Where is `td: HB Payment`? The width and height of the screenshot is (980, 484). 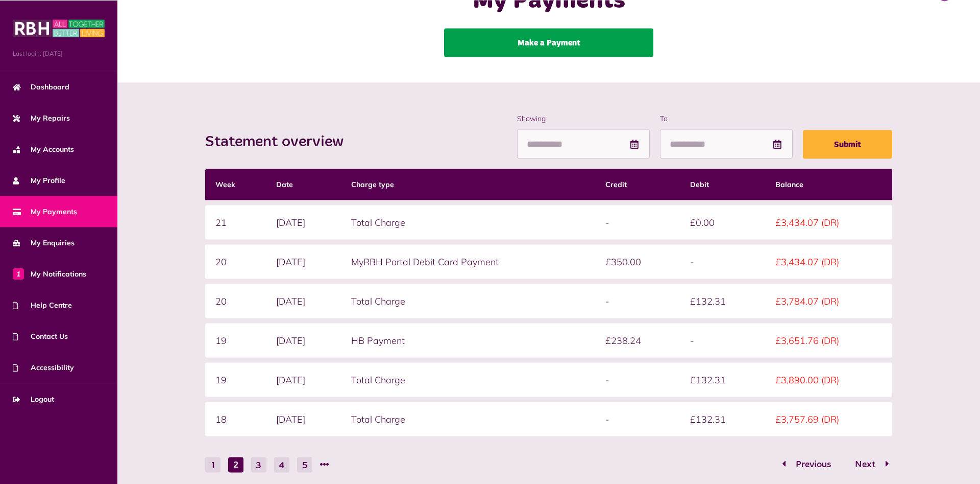
td: HB Payment is located at coordinates (468, 339).